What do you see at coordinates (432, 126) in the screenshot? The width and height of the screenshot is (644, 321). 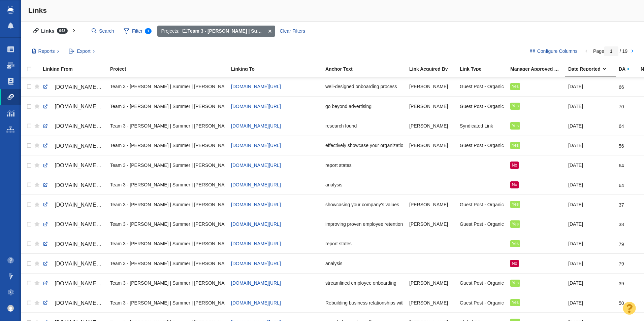 I see `td: Samantha Staufenberg` at bounding box center [432, 126].